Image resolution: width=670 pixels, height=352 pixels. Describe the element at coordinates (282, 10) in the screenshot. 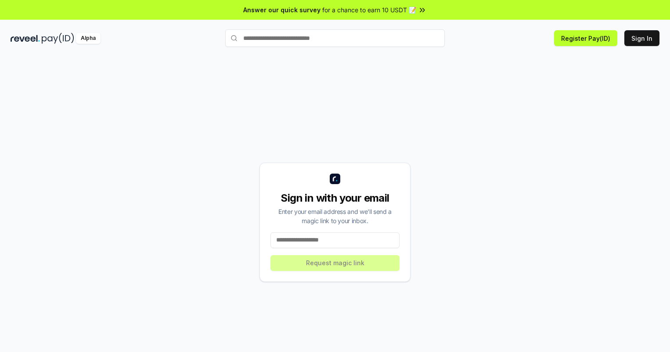

I see `span: Answer our quick survey` at that location.